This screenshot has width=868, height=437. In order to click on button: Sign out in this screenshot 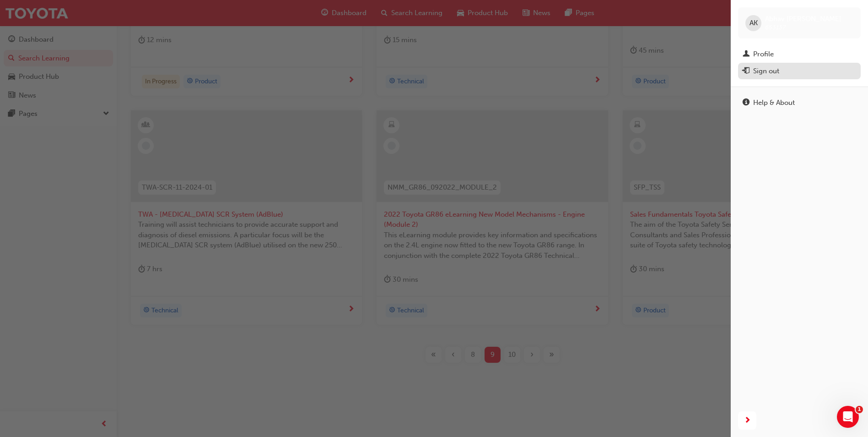, I will do `click(799, 71)`.